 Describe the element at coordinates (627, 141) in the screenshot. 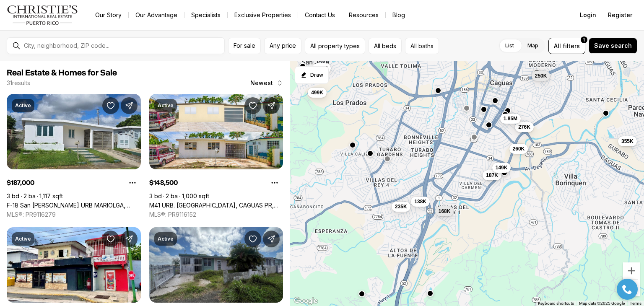

I see `button: 355K` at that location.